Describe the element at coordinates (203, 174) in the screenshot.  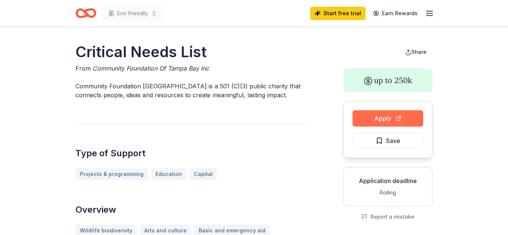
I see `a: Capital` at that location.